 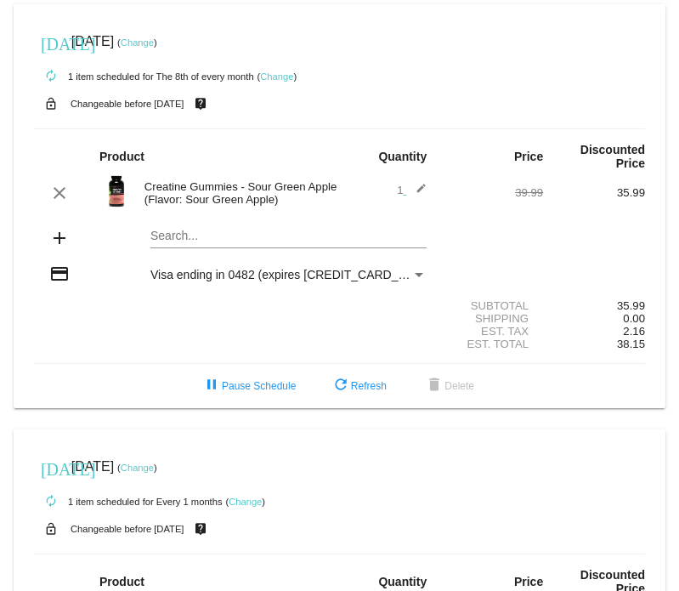 I want to click on span: 0.00, so click(x=634, y=318).